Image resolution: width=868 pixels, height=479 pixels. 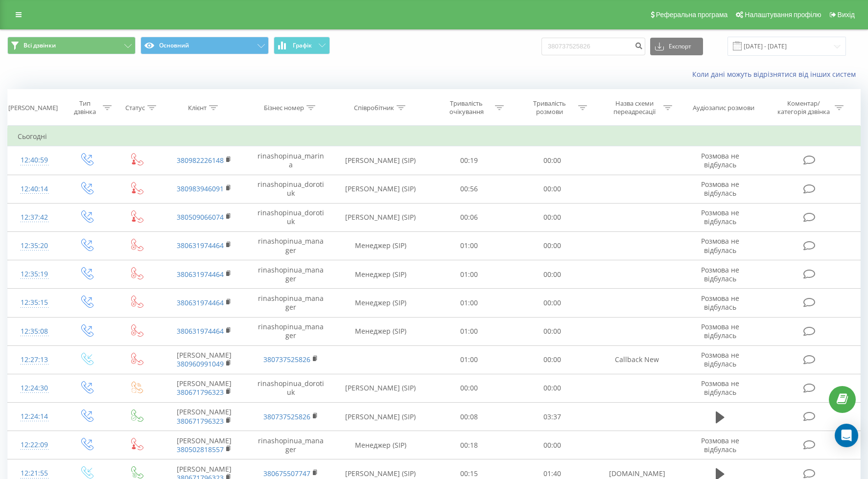 What do you see at coordinates (783, 15) in the screenshot?
I see `span: Налаштування профілю` at bounding box center [783, 15].